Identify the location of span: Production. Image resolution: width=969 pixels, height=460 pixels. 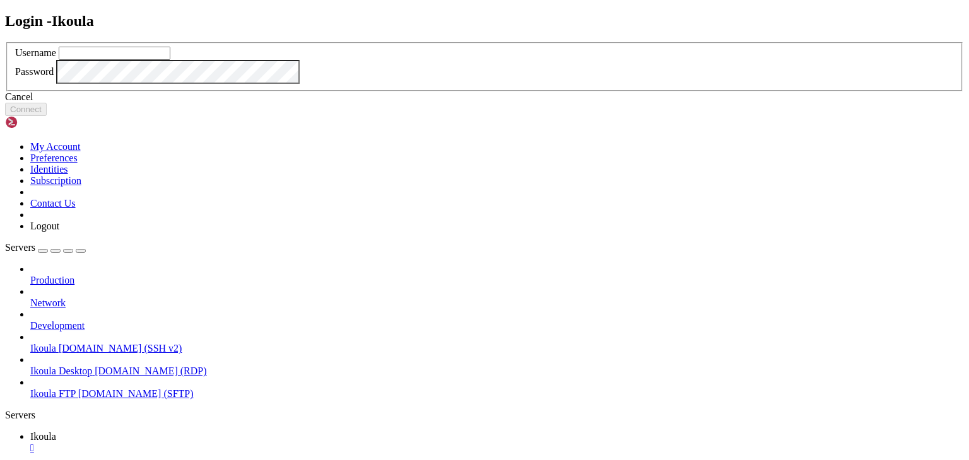
(52, 280).